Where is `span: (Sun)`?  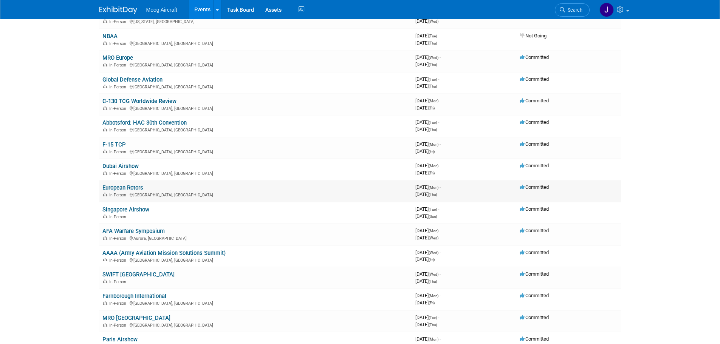 span: (Sun) is located at coordinates (433, 217).